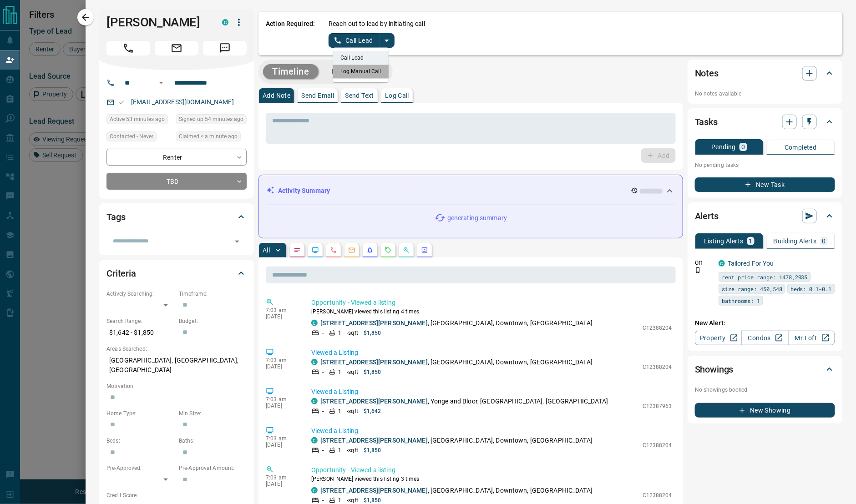 The image size is (856, 504). I want to click on p: C12388204, so click(657, 328).